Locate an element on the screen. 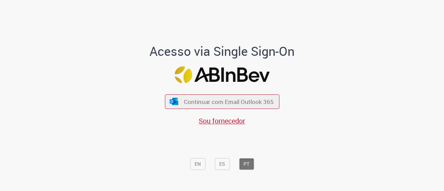 This screenshot has width=444, height=191. button: PT is located at coordinates (246, 164).